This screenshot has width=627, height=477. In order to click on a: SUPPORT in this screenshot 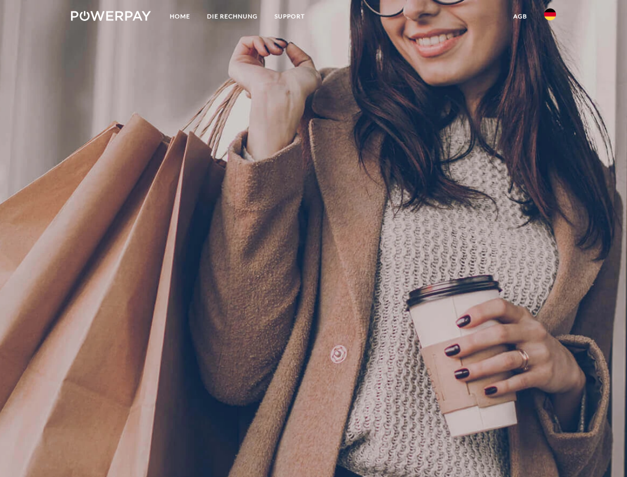, I will do `click(289, 16)`.